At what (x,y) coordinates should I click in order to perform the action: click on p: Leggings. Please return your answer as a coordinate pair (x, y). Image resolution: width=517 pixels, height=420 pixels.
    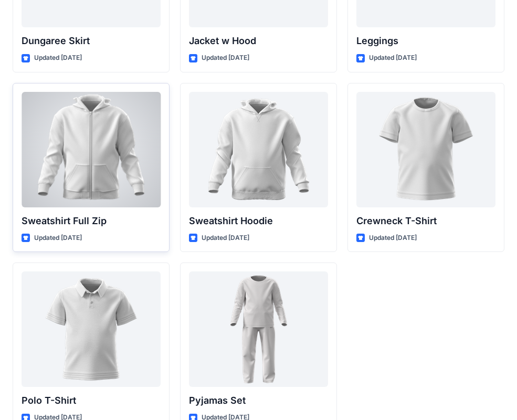
    Looking at the image, I should click on (426, 41).